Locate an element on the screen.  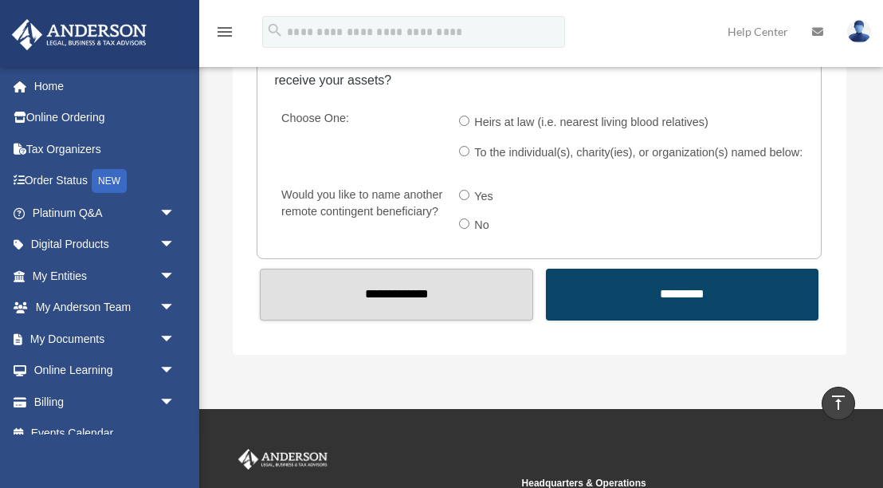
a: Online Learningarrow_drop_down is located at coordinates (105, 371).